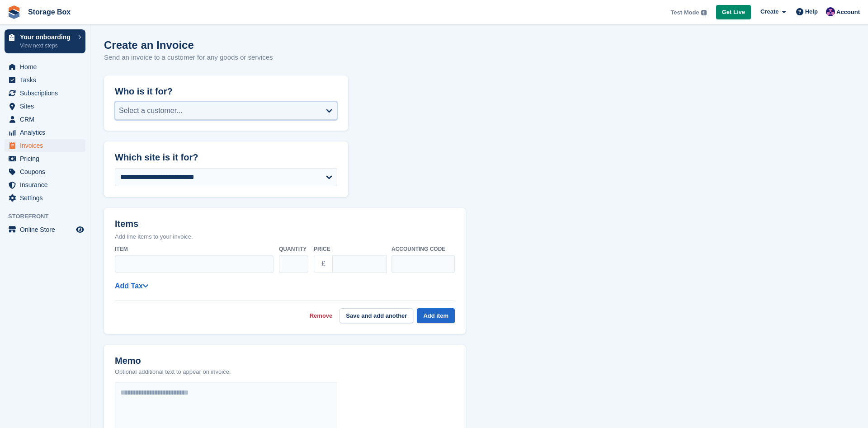  I want to click on span: Create, so click(770, 12).